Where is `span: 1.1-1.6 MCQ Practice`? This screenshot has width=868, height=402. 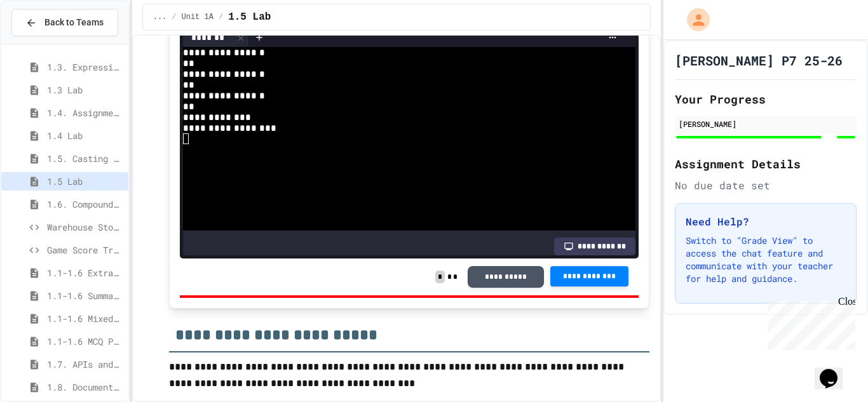
span: 1.1-1.6 MCQ Practice is located at coordinates (85, 341).